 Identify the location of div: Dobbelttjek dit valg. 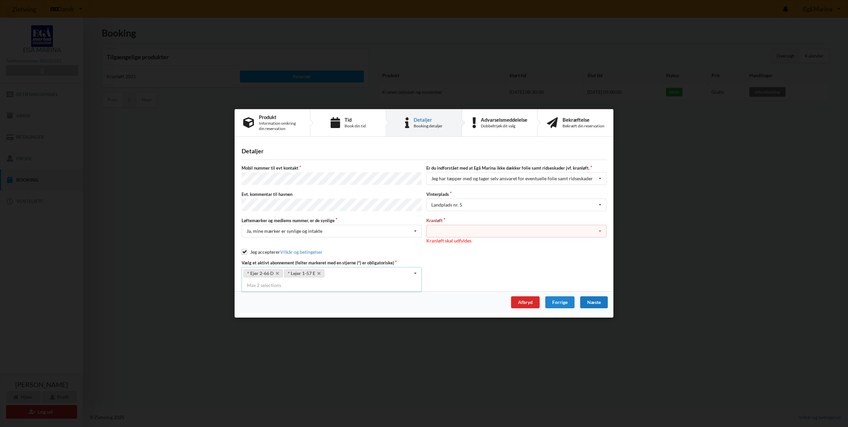
(504, 126).